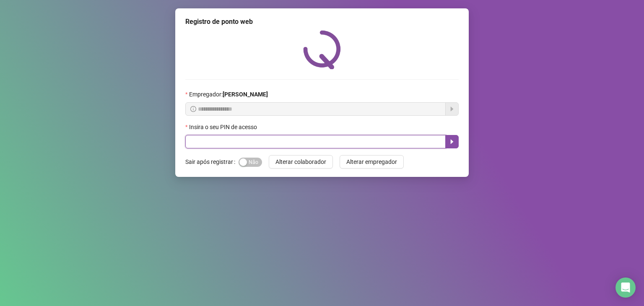 This screenshot has width=644, height=306. I want to click on span: caret-right, so click(452, 142).